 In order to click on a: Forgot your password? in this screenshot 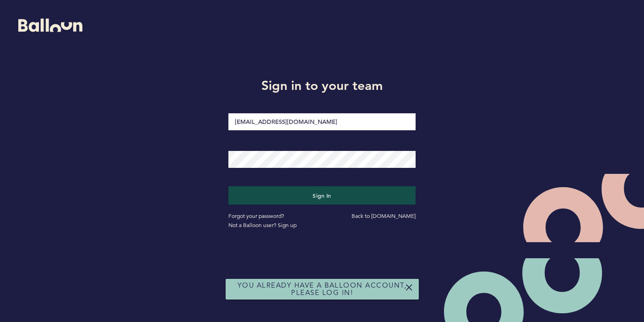, I will do `click(256, 216)`.